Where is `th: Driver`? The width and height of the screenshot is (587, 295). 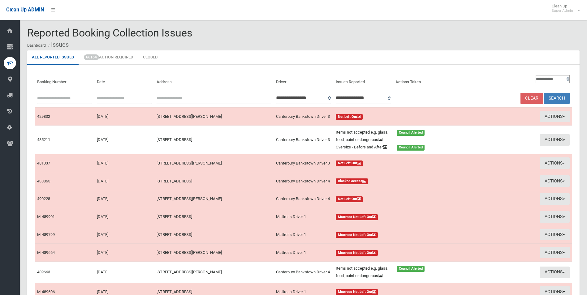
th: Driver is located at coordinates (303, 80).